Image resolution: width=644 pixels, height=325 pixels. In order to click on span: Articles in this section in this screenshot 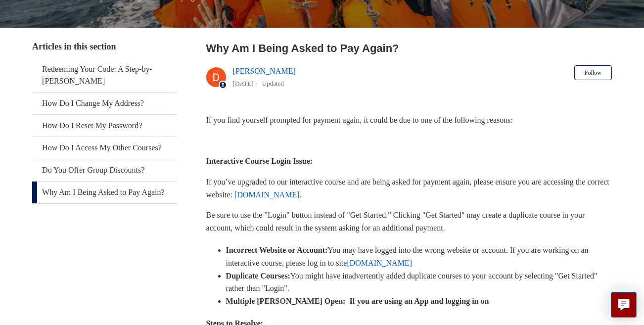, I will do `click(74, 47)`.